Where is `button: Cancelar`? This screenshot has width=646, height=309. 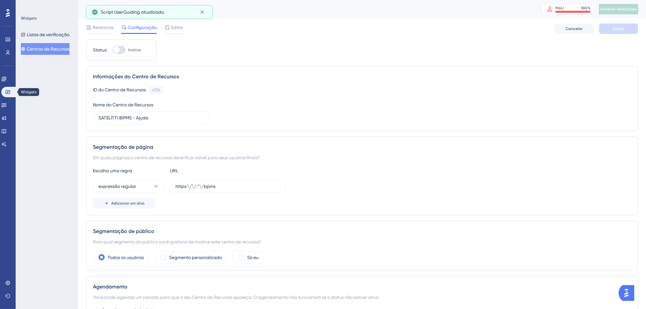 button: Cancelar is located at coordinates (574, 29).